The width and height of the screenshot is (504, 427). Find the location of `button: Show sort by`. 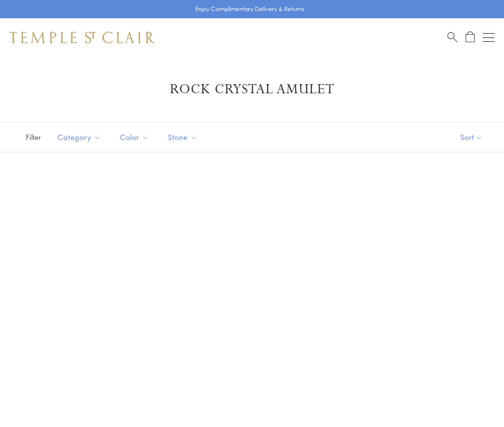

button: Show sort by is located at coordinates (472, 137).